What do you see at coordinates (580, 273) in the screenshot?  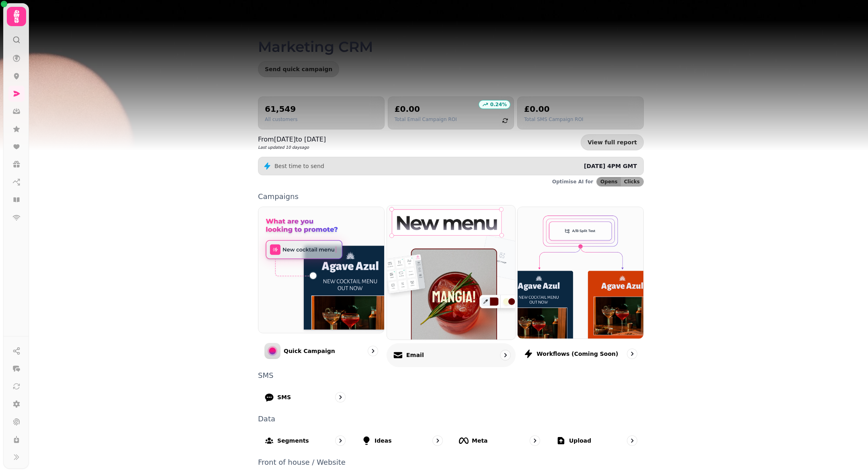 I see `img: Workflows (coming soon)` at bounding box center [580, 273].